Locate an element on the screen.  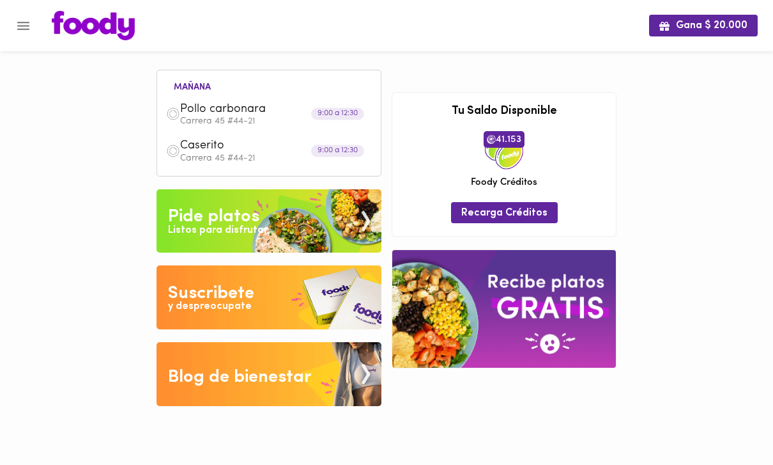
span: 41.153 is located at coordinates (504, 139).